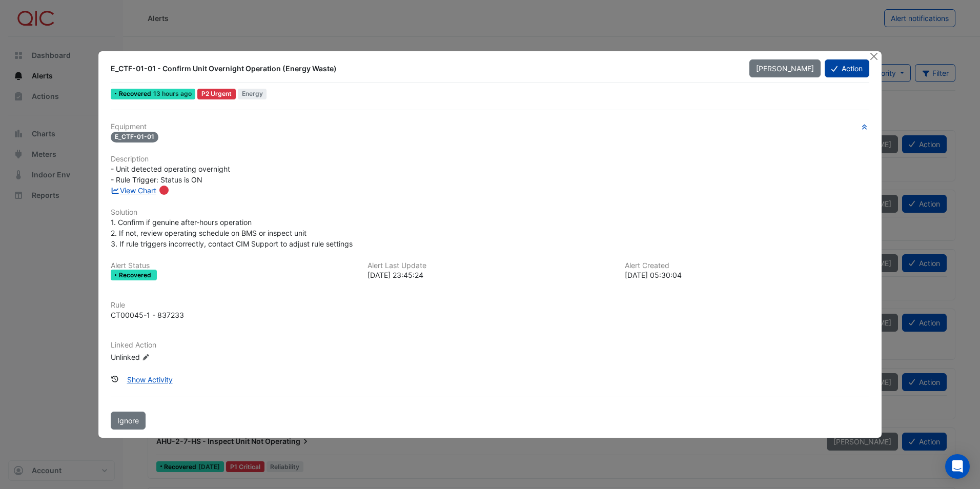  What do you see at coordinates (128, 420) in the screenshot?
I see `button: Ignore` at bounding box center [128, 420].